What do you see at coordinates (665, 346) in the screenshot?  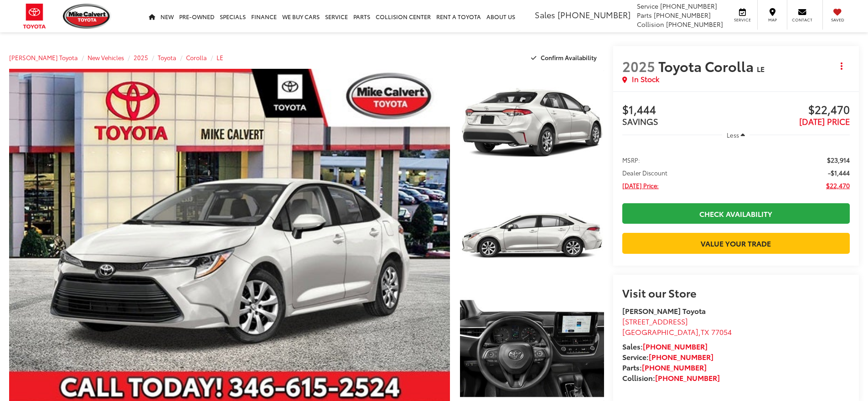 I see `strong: Sales:` at bounding box center [665, 346].